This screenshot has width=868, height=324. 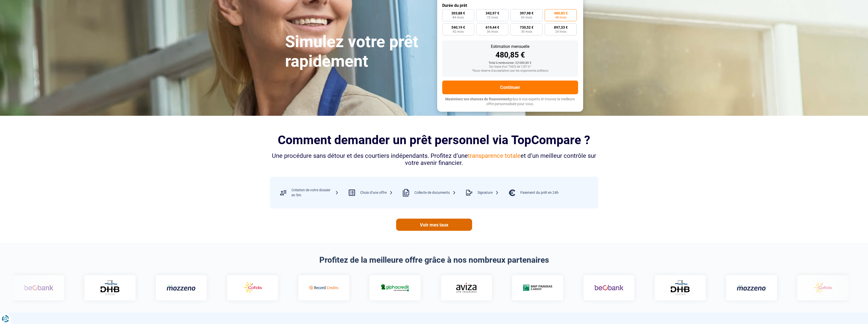 What do you see at coordinates (434, 160) in the screenshot?
I see `div: Une procédure sans détour et des courtiers indépendants. Profitez d’une et d’un meilleur contrôle...` at bounding box center [434, 160].